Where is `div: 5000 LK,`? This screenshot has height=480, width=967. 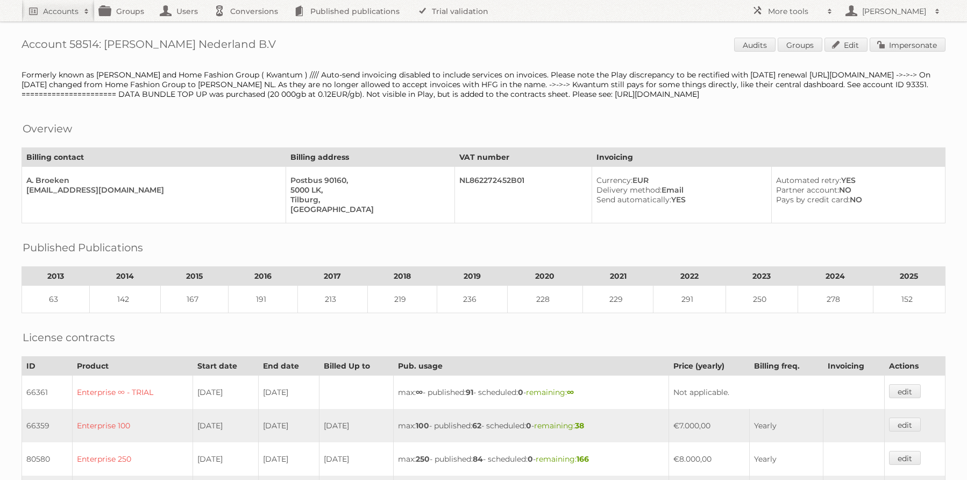 div: 5000 LK, is located at coordinates (368, 190).